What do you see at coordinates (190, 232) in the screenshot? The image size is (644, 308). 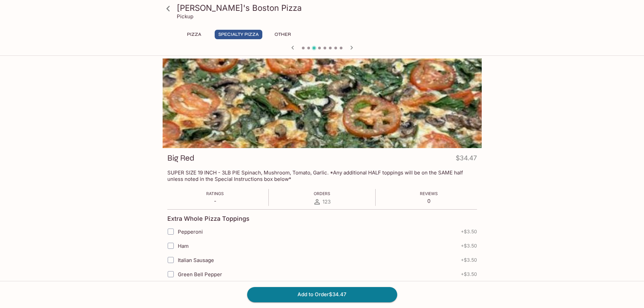 I see `span: Pepperoni` at bounding box center [190, 232].